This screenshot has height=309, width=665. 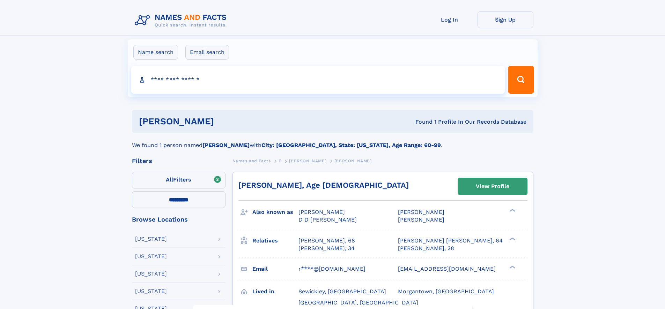 What do you see at coordinates (275, 212) in the screenshot?
I see `h3: Also known as` at bounding box center [275, 212].